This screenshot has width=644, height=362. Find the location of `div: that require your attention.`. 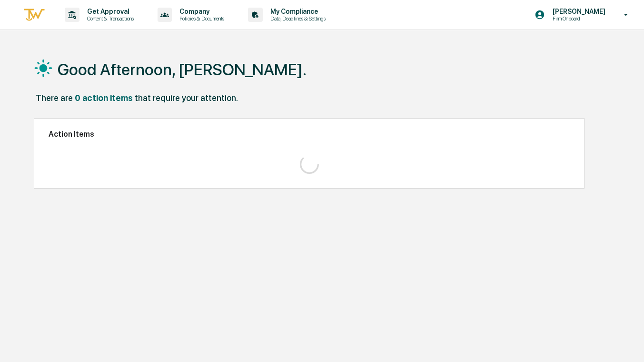

div: that require your attention. is located at coordinates (186, 98).